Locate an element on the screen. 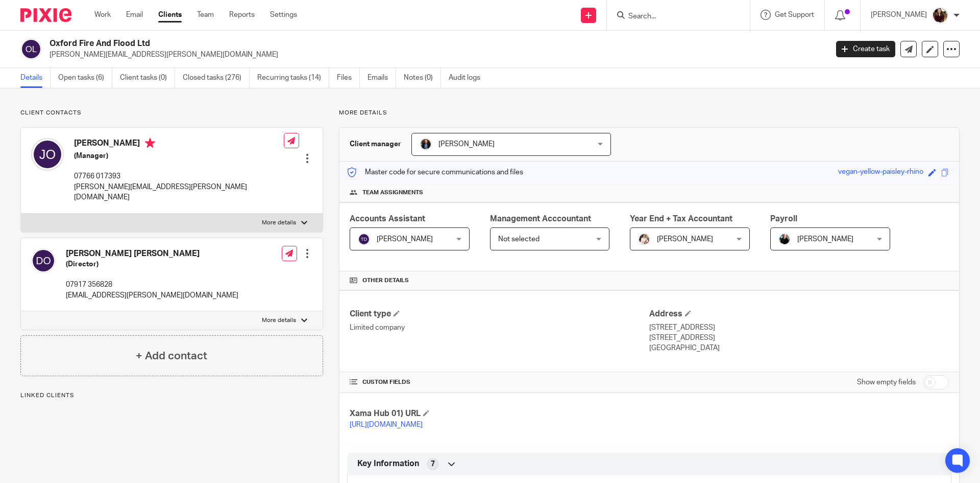  a: Closed tasks (276) is located at coordinates (216, 78).